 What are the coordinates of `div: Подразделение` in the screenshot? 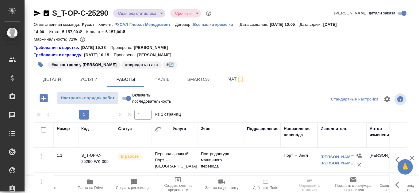 It's located at (262, 128).